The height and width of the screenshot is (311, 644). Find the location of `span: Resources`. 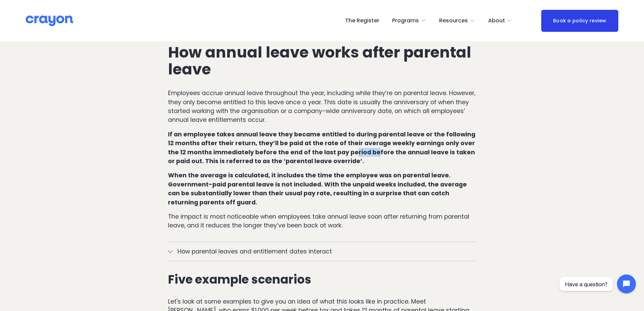

span: Resources is located at coordinates (453, 21).